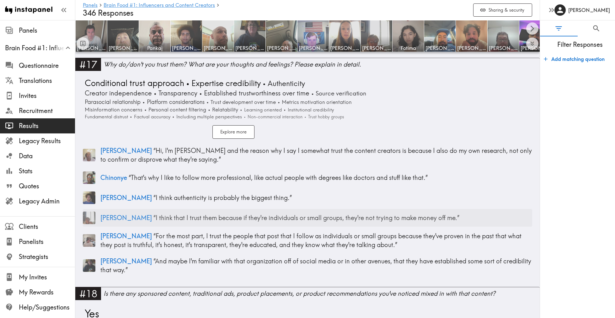 The image size is (615, 318). I want to click on span: Parasocial relationship, so click(112, 102).